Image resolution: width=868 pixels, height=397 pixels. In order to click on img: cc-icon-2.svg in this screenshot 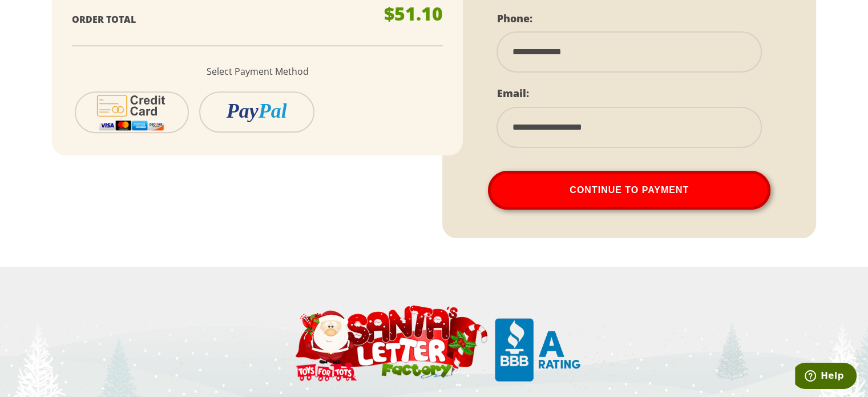, I will do `click(131, 112)`.